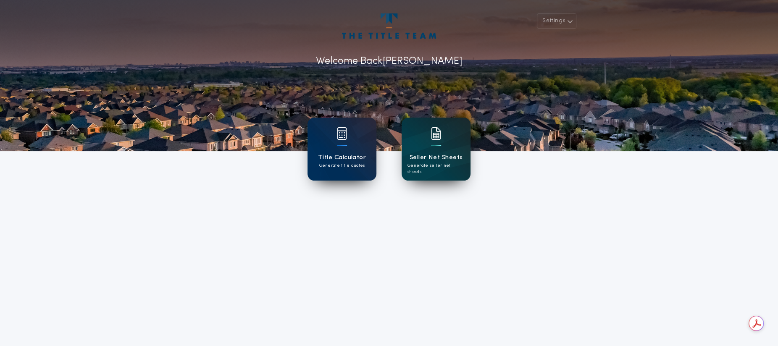 The image size is (778, 346). What do you see at coordinates (436, 149) in the screenshot?
I see `a: card iconSeller Net SheetsGenerate seller net sheets` at bounding box center [436, 149].